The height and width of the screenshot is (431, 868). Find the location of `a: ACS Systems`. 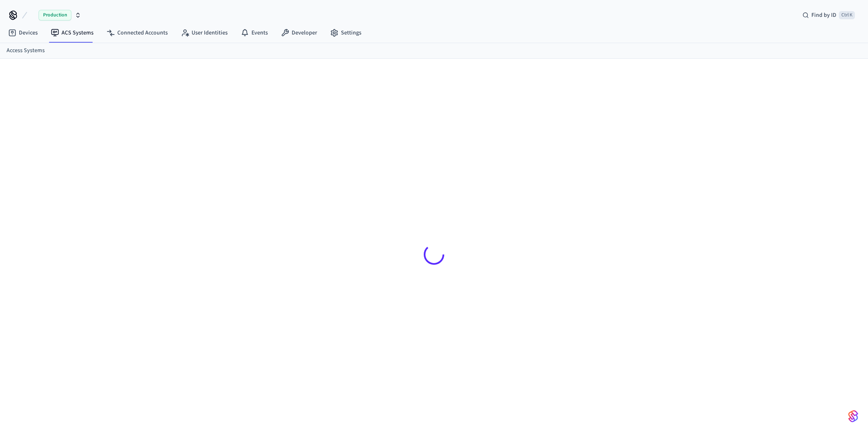

a: ACS Systems is located at coordinates (72, 33).